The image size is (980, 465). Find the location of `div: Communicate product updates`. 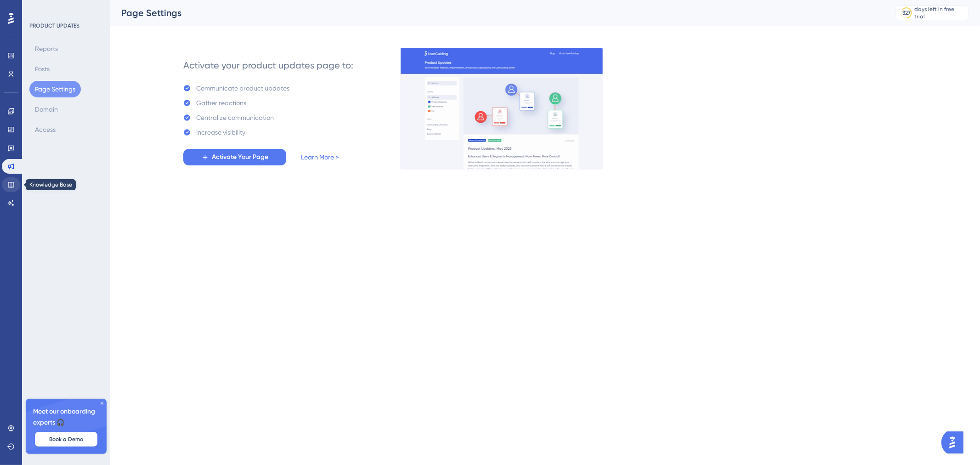

div: Communicate product updates is located at coordinates (242, 89).